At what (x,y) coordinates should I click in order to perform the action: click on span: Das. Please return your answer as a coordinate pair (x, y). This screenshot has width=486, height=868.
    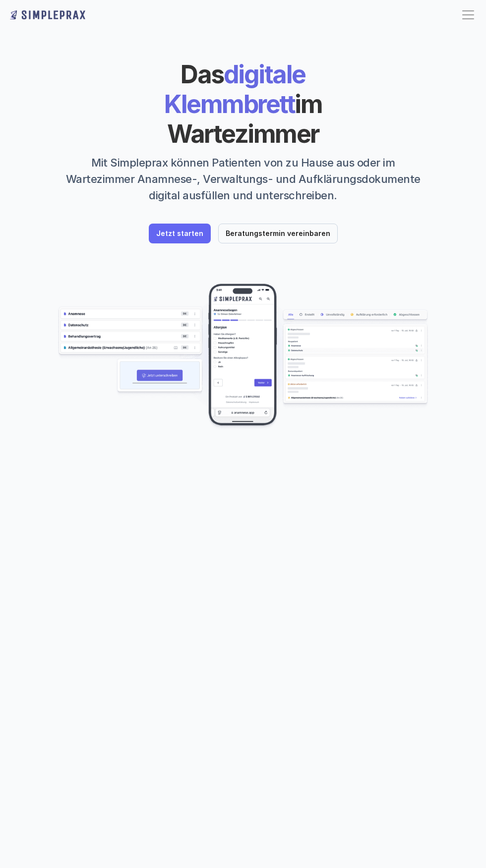
    Looking at the image, I should click on (202, 75).